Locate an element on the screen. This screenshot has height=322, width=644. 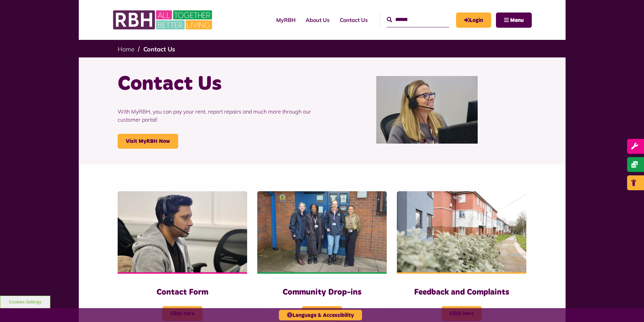
a: About Us is located at coordinates (317, 20).